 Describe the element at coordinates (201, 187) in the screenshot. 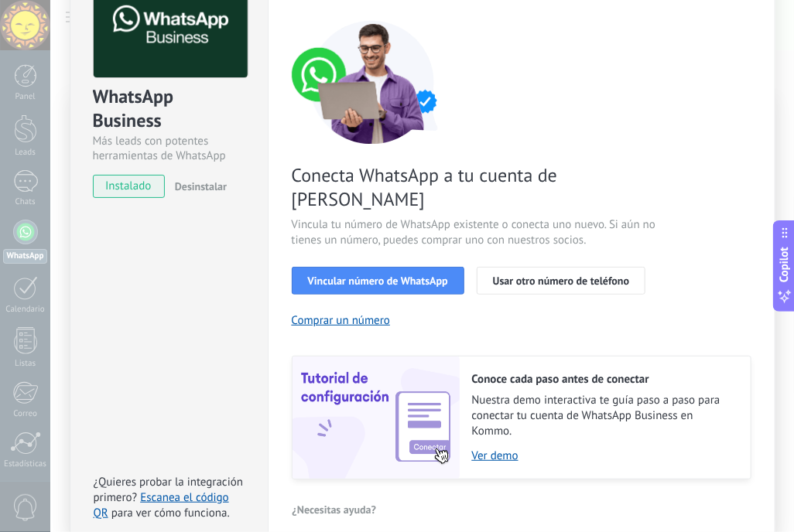

I see `span: Desinstalar` at that location.